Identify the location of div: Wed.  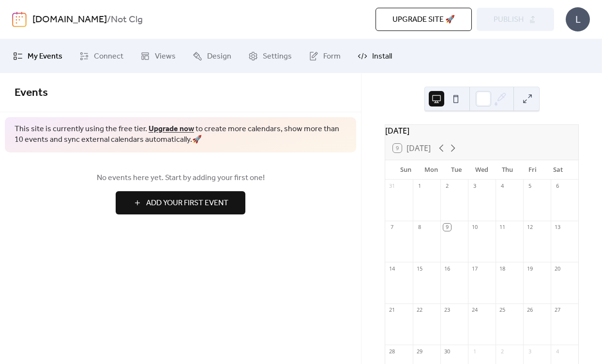
(482, 170).